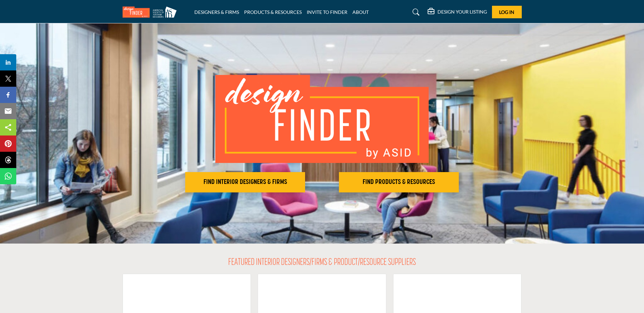  I want to click on span: Log In, so click(507, 12).